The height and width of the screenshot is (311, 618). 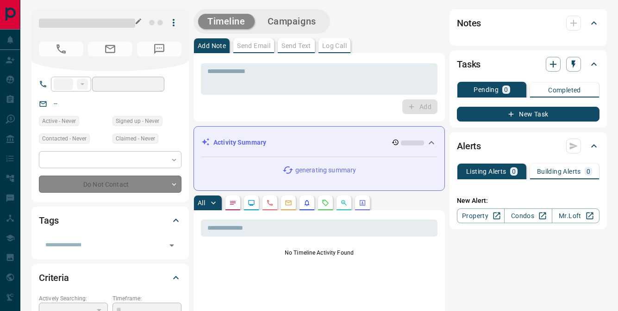 I want to click on div: Alerts, so click(x=528, y=146).